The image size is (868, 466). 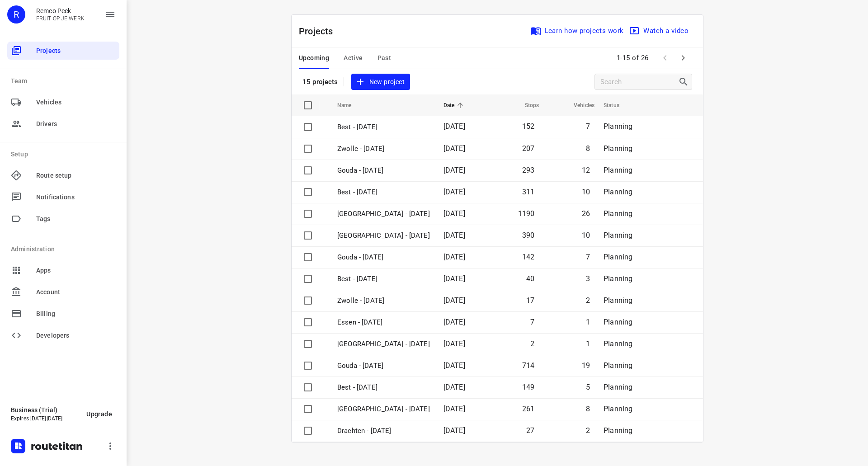 What do you see at coordinates (63, 270) in the screenshot?
I see `div: Apps` at bounding box center [63, 270].